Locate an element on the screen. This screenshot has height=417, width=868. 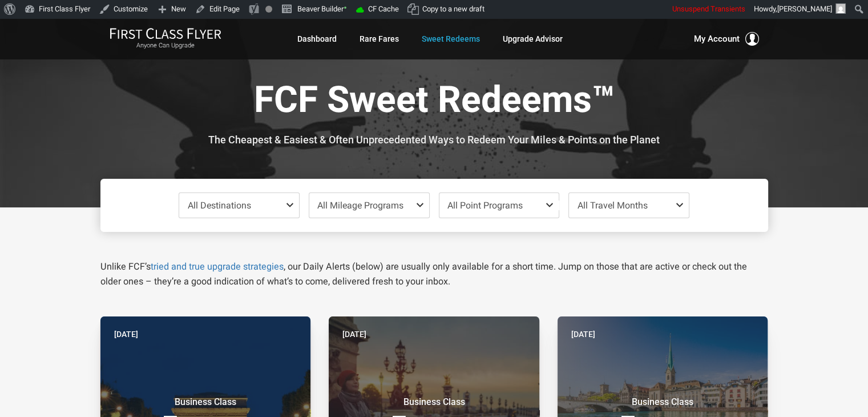
a: First Class FlyerAnyone Can Upgrade is located at coordinates (165, 39).